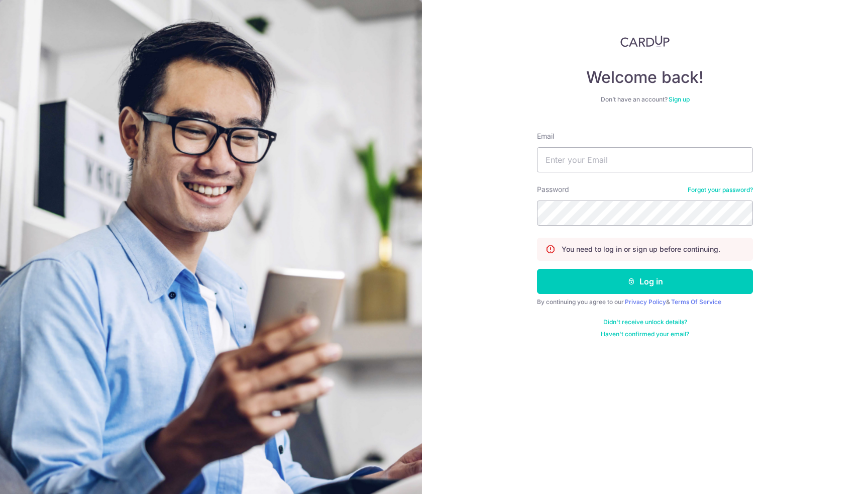  I want to click on input: Enter your Email, so click(645, 160).